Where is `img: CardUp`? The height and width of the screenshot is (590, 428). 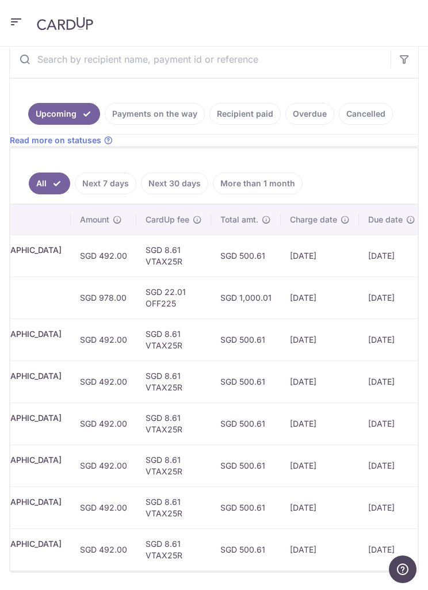
img: CardUp is located at coordinates (65, 24).